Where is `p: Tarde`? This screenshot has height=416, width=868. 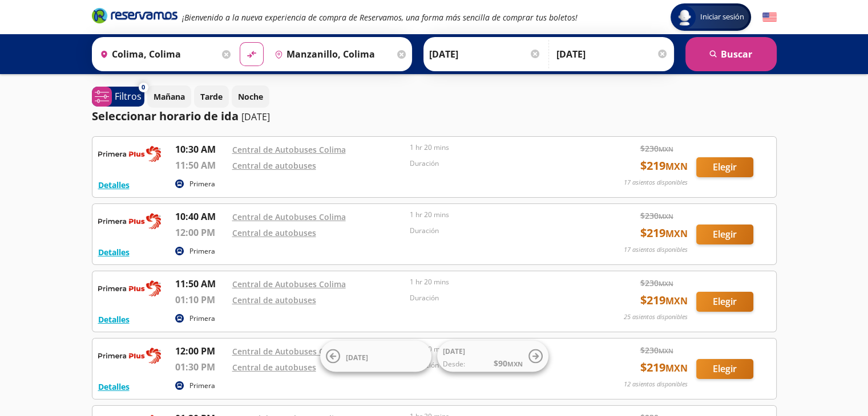
p: Tarde is located at coordinates (211, 97).